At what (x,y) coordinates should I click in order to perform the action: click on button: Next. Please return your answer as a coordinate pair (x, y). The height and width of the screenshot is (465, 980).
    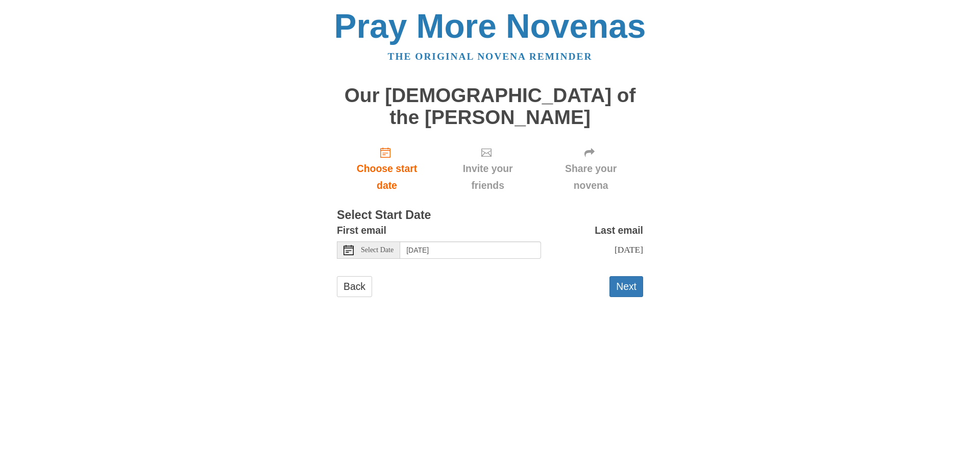
    Looking at the image, I should click on (626, 286).